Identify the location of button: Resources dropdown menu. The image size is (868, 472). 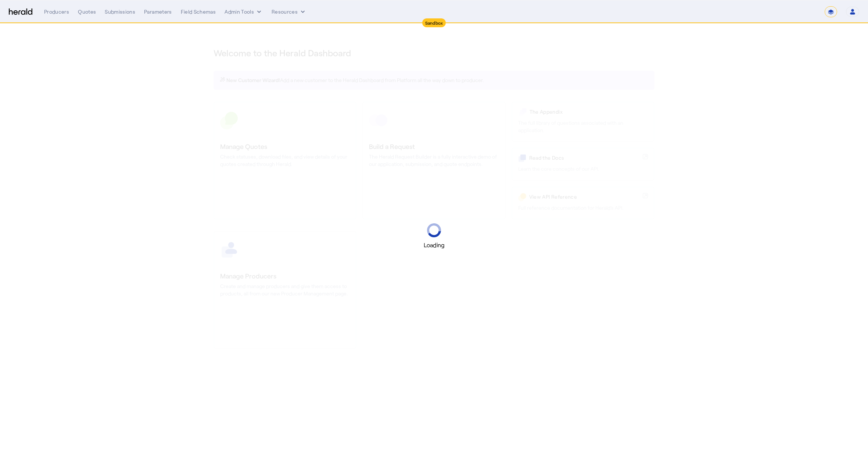
(289, 11).